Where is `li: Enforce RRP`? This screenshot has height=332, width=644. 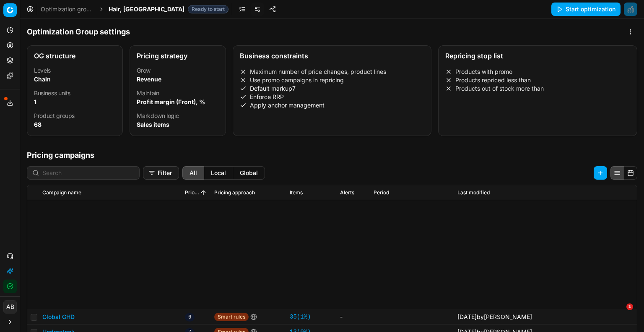 li: Enforce RRP is located at coordinates (332, 97).